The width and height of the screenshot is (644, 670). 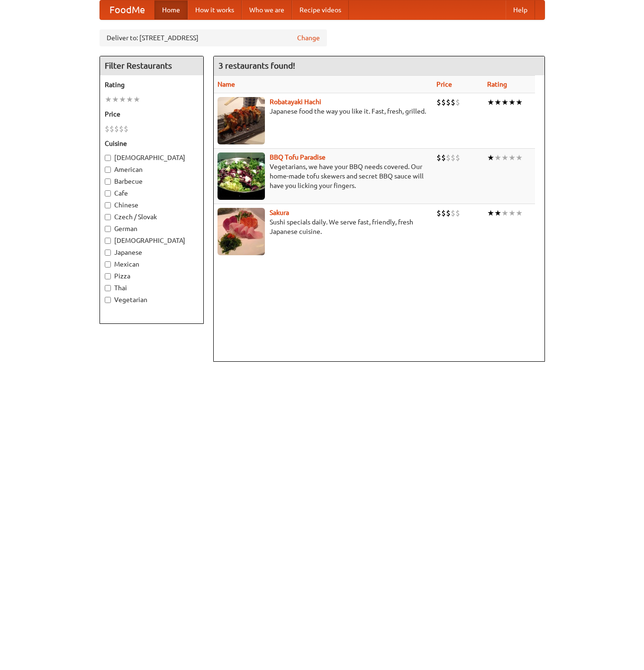 What do you see at coordinates (107, 181) in the screenshot?
I see `input: Barbecue` at bounding box center [107, 181].